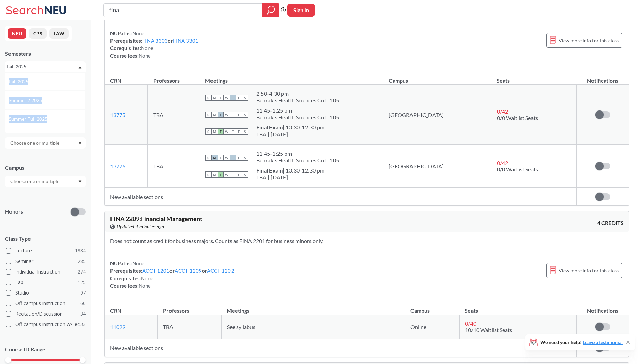 This screenshot has height=364, width=643. Describe the element at coordinates (83, 293) in the screenshot. I see `span: 97` at that location.